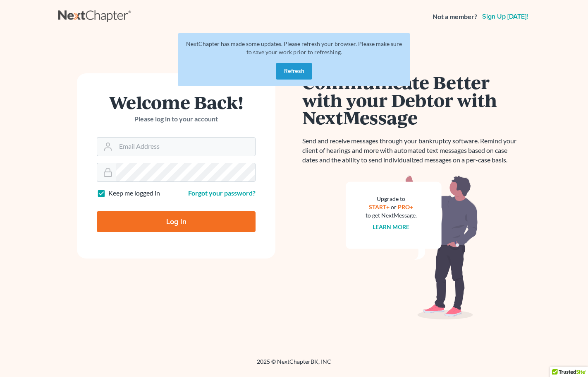 The width and height of the screenshot is (588, 377). I want to click on a: PRO+, so click(405, 207).